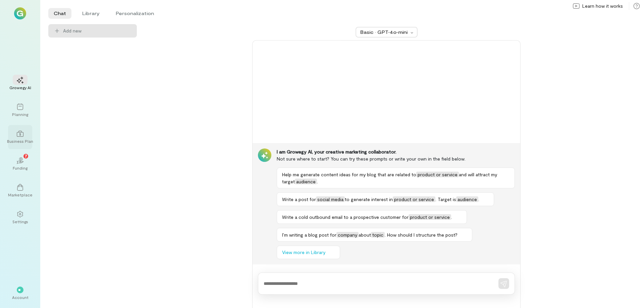 The image size is (644, 308). I want to click on a: Growegy AI, so click(20, 84).